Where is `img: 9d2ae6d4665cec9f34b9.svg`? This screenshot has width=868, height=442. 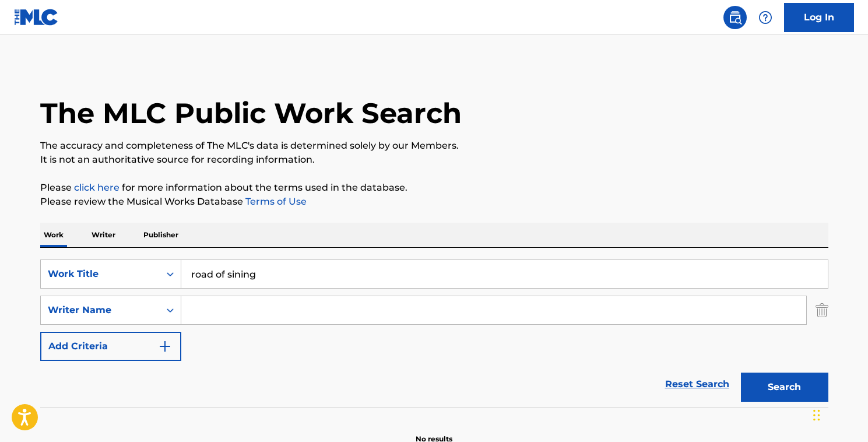
img: 9d2ae6d4665cec9f34b9.svg is located at coordinates (165, 346).